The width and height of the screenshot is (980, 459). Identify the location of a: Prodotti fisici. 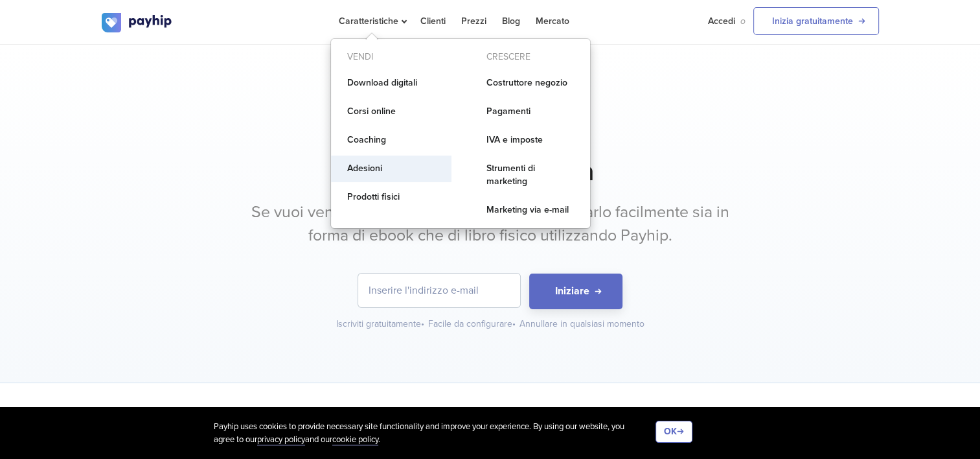
(391, 198).